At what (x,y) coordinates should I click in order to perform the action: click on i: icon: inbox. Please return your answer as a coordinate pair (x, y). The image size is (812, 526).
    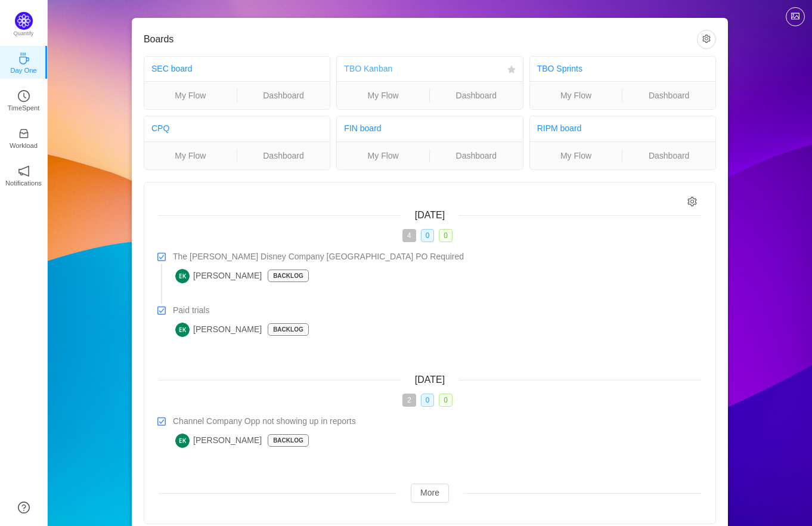
    Looking at the image, I should click on (23, 134).